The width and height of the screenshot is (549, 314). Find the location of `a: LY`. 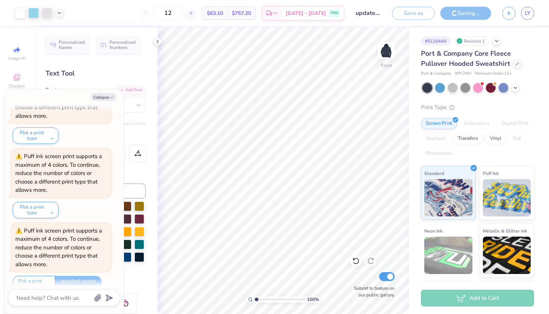

a: LY is located at coordinates (527, 13).